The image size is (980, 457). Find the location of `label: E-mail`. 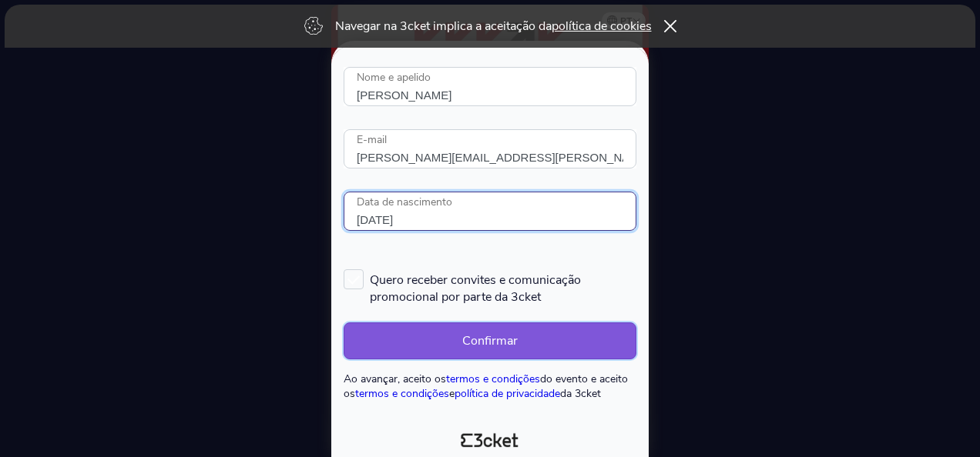

label: E-mail is located at coordinates (371, 140).